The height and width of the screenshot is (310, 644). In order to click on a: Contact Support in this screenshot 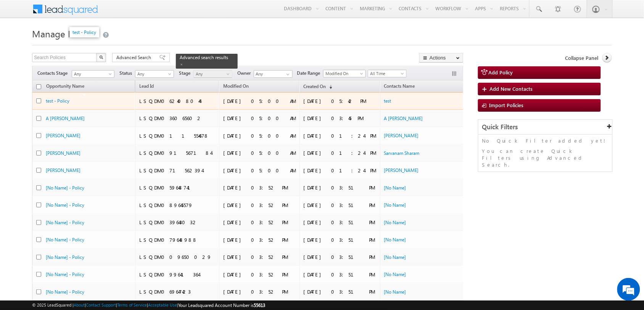, I will do `click(101, 305)`.